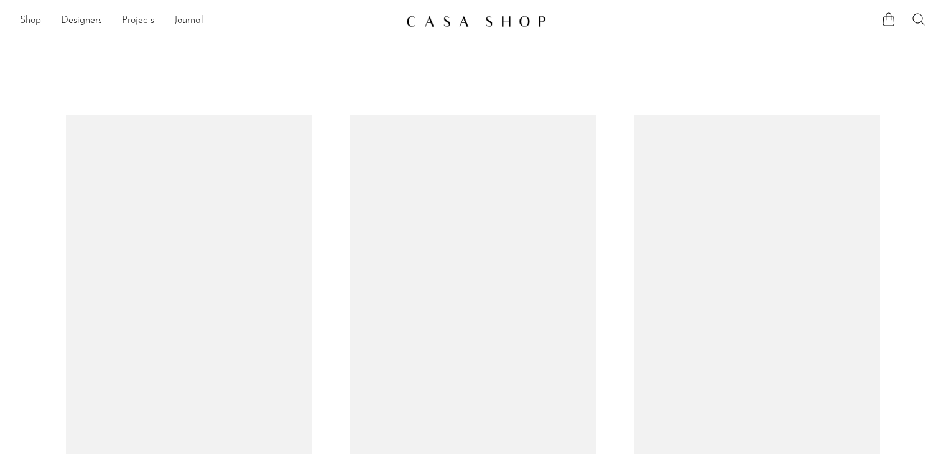 The width and height of the screenshot is (946, 454). Describe the element at coordinates (138, 21) in the screenshot. I see `a: Projects` at that location.